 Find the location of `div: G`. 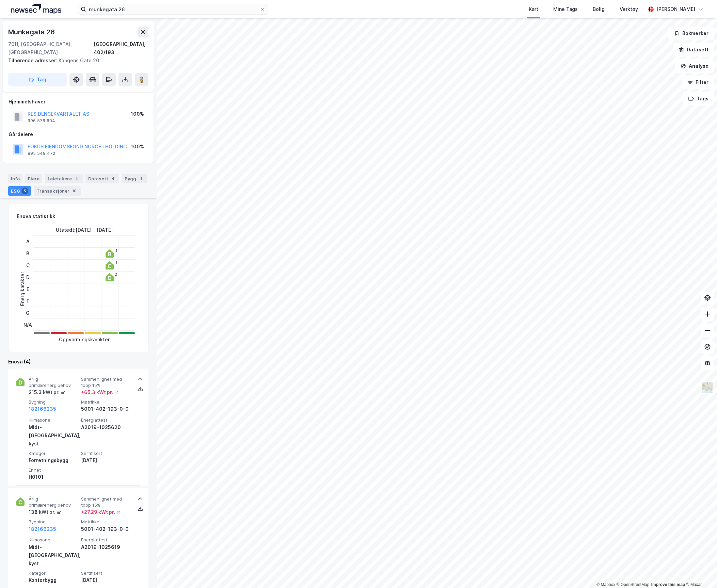

div: G is located at coordinates (27, 312).